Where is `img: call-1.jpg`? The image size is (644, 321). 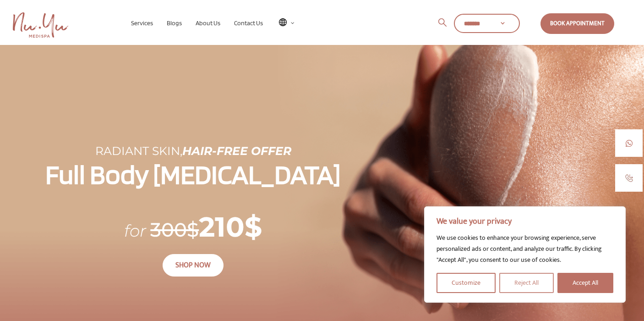 img: call-1.jpg is located at coordinates (629, 178).